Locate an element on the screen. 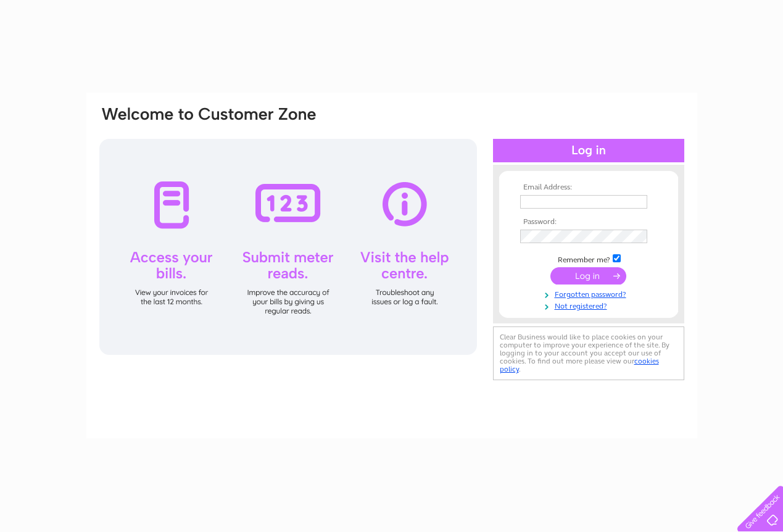 The width and height of the screenshot is (783, 532). th: Password: is located at coordinates (588, 222).